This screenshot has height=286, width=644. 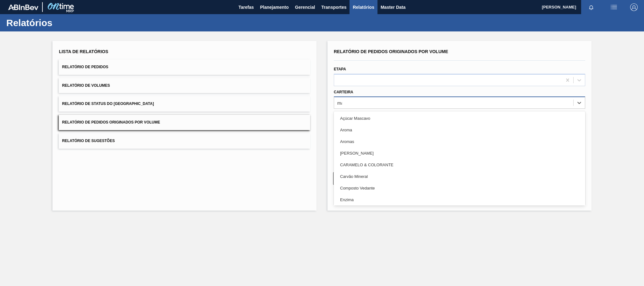 I want to click on label: Etapa, so click(x=340, y=69).